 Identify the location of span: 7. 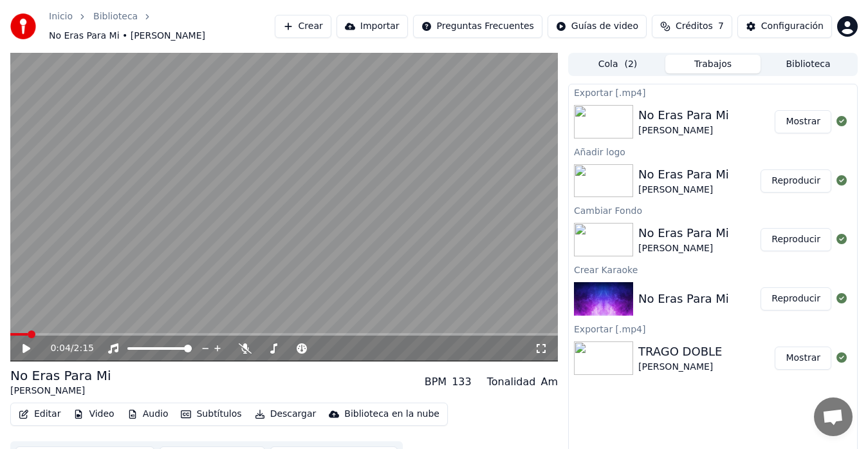
(721, 26).